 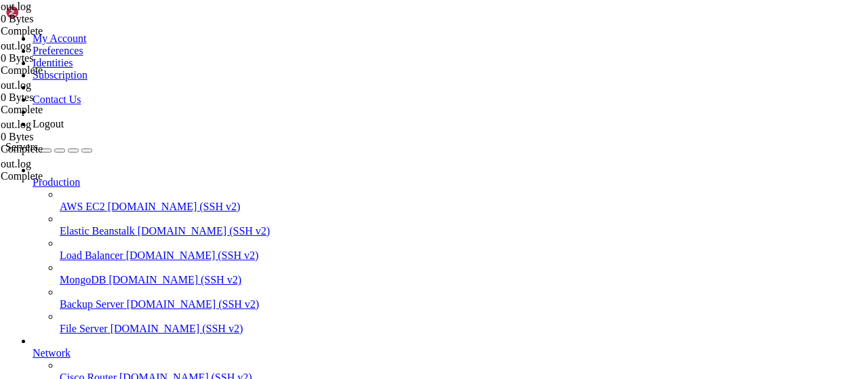 What do you see at coordinates (19, 170) in the screenshot?
I see `span: 1` at bounding box center [19, 170].